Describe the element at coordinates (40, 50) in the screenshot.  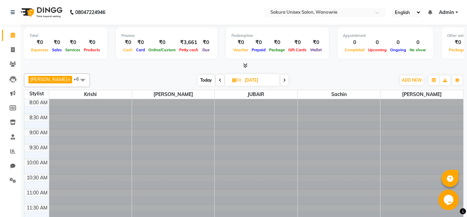
I see `span: Expenses` at that location.